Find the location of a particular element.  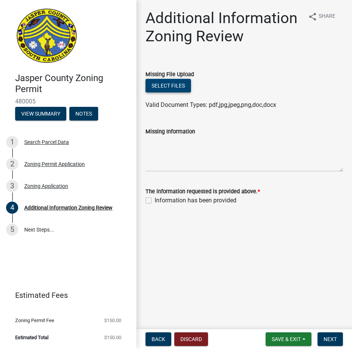

label: The information requested is provided above. is located at coordinates (203, 192).